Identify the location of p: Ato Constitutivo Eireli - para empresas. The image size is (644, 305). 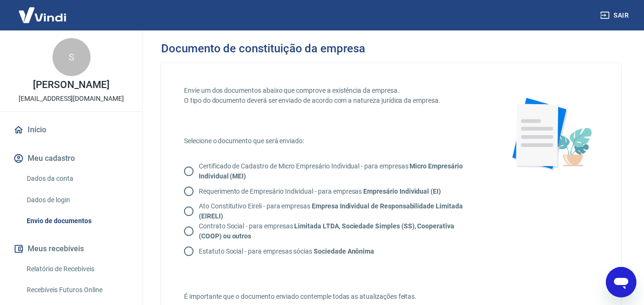
(336, 211).